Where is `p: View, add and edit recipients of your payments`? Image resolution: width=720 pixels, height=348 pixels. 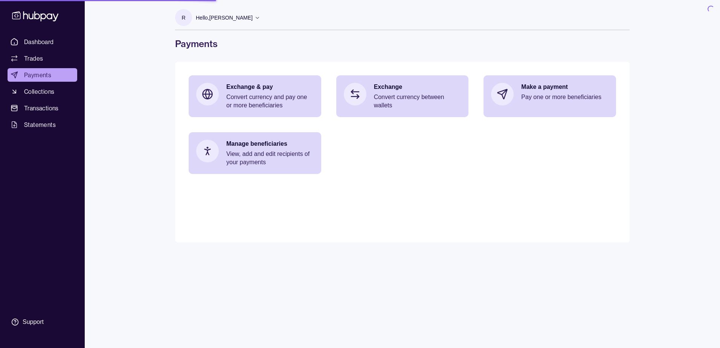 p: View, add and edit recipients of your payments is located at coordinates (270, 158).